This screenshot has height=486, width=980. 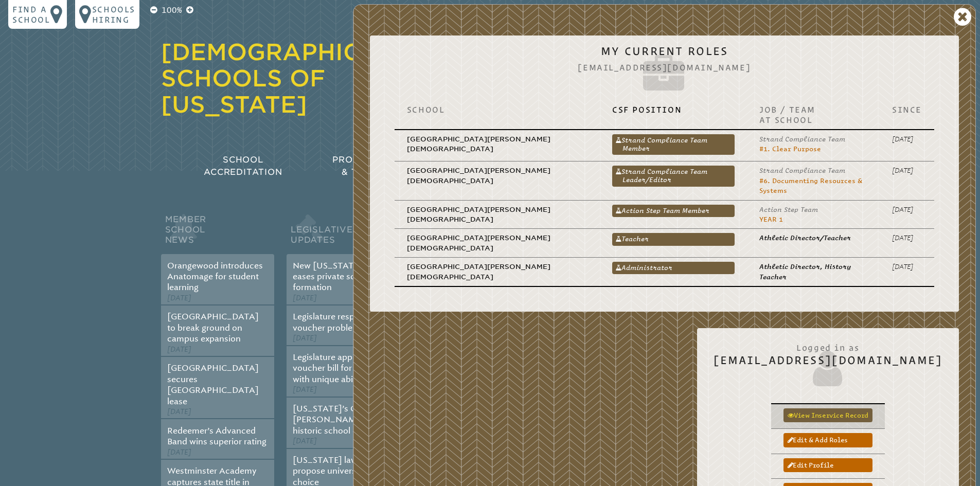 What do you see at coordinates (827, 345) in the screenshot?
I see `span: Logged in as` at bounding box center [827, 345].